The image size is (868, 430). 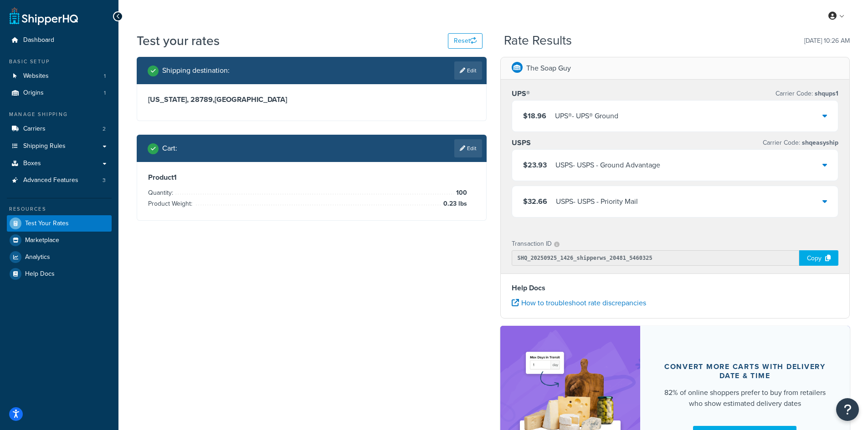 I want to click on li: Analytics, so click(x=59, y=257).